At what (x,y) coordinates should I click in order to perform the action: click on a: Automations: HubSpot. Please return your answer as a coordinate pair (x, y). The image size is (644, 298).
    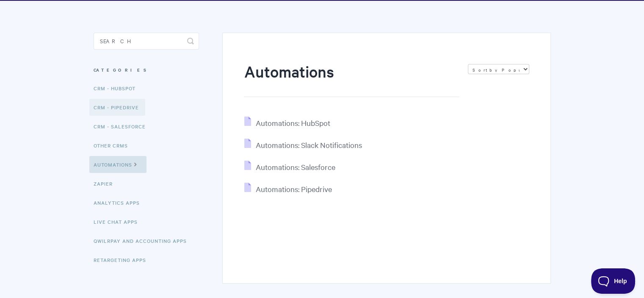
    Looking at the image, I should click on (287, 123).